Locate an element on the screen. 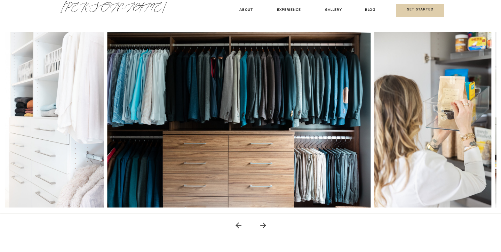  a: Experience is located at coordinates (289, 10).